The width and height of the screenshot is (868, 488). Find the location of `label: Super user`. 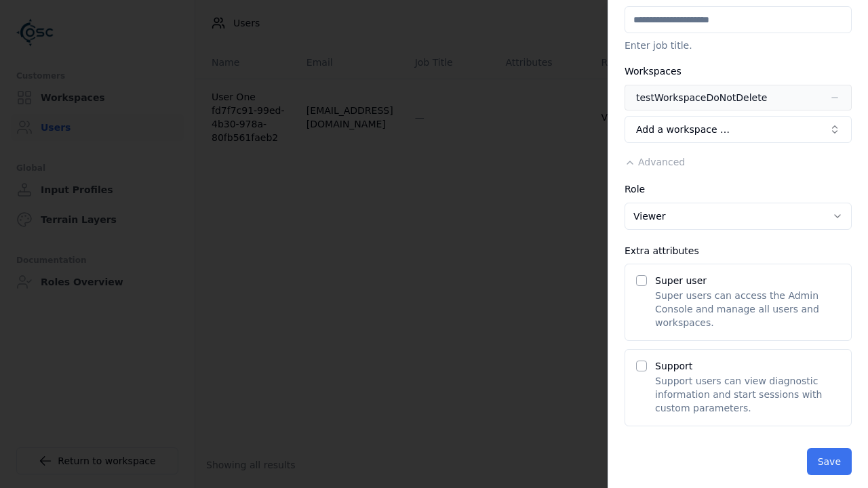

label: Super user is located at coordinates (681, 281).